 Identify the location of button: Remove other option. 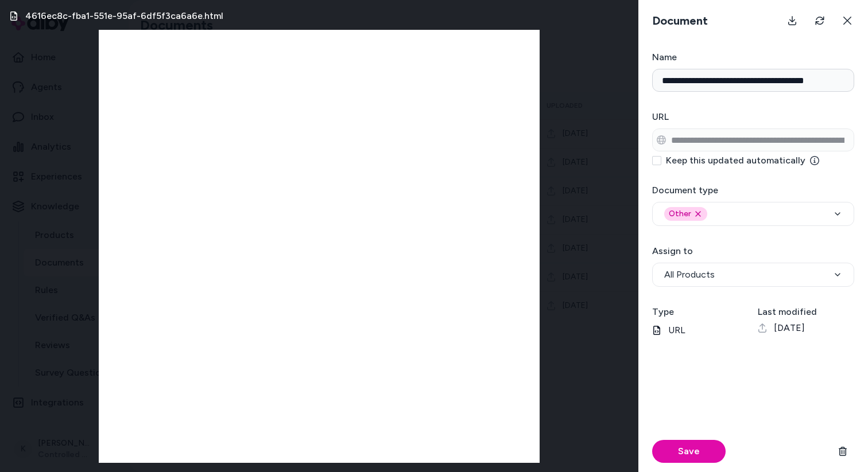
(698, 214).